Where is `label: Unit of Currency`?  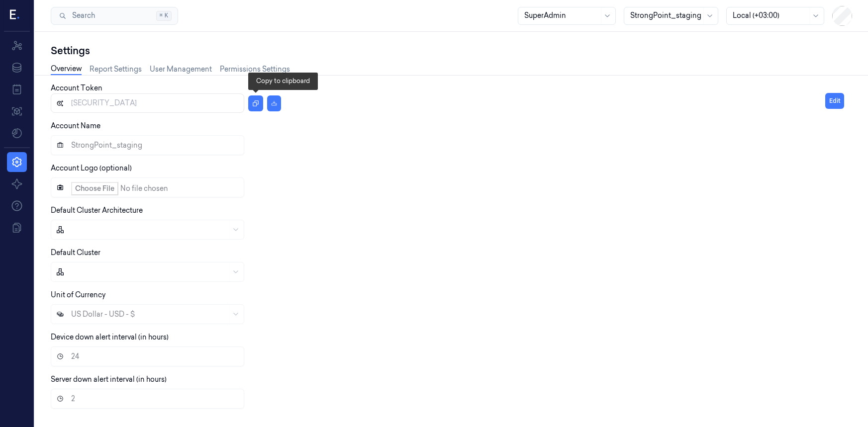
label: Unit of Currency is located at coordinates (78, 295).